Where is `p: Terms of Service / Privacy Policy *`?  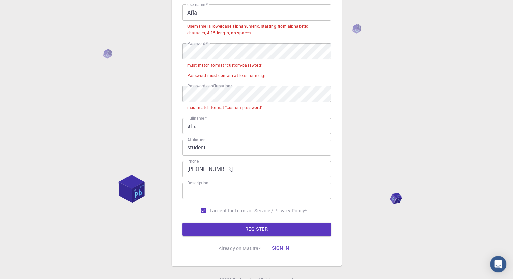
p: Terms of Service / Privacy Policy * is located at coordinates (271, 211).